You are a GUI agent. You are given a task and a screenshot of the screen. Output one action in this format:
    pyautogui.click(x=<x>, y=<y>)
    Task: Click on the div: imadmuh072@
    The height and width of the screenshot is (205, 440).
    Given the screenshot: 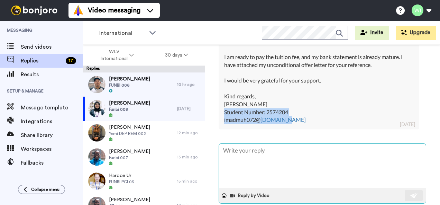 What is the action you would take?
    pyautogui.click(x=319, y=120)
    